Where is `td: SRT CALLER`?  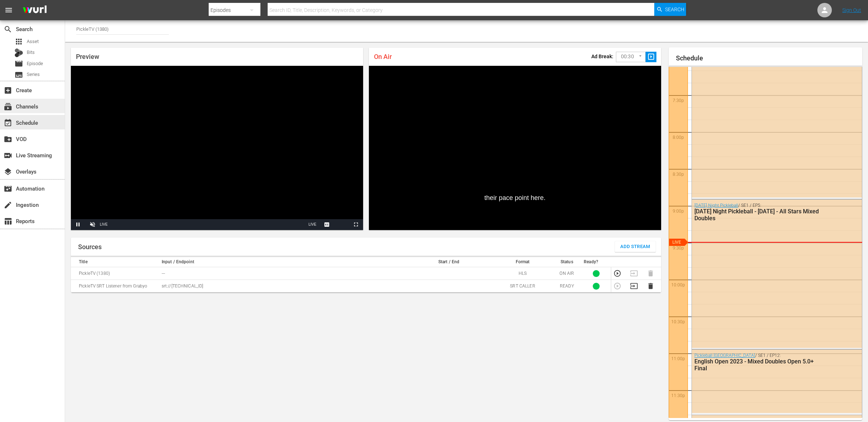
td: SRT CALLER is located at coordinates (523, 286).